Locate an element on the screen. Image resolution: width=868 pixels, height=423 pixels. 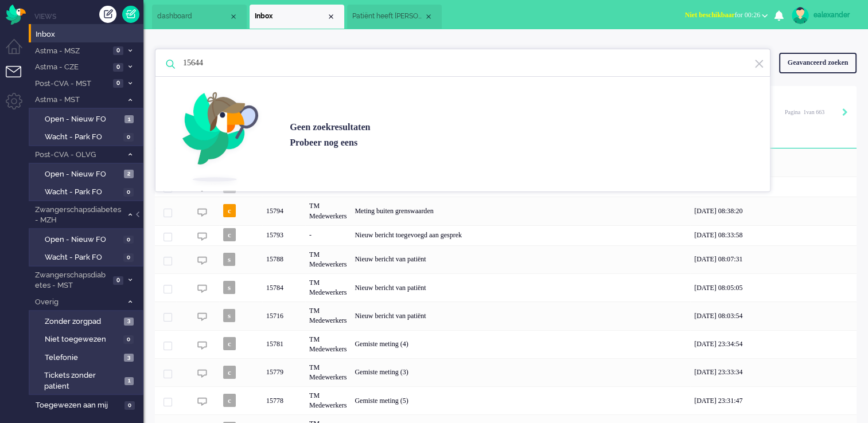
img: inspector_bird.svg is located at coordinates (223, 134).